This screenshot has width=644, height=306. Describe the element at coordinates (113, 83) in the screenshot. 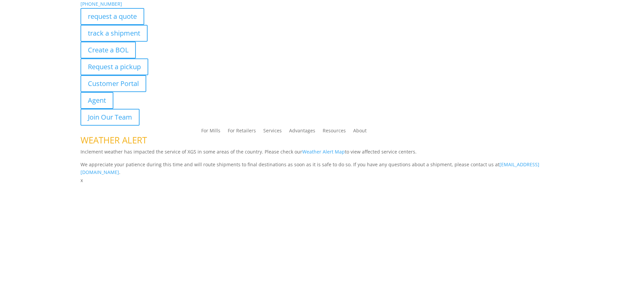

I see `a: Customer Portal` at that location.